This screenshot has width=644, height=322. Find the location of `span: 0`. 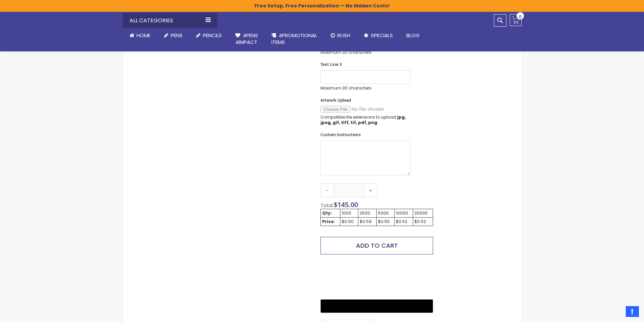

span: 0 is located at coordinates (520, 17).